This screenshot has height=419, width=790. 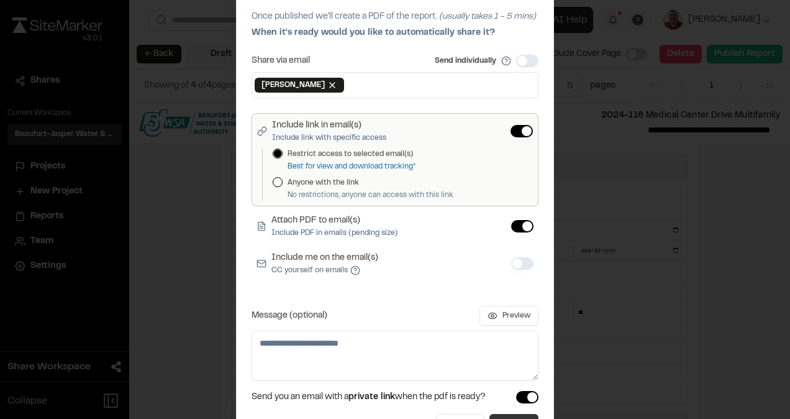 What do you see at coordinates (281, 61) in the screenshot?
I see `label: Share via email` at bounding box center [281, 61].